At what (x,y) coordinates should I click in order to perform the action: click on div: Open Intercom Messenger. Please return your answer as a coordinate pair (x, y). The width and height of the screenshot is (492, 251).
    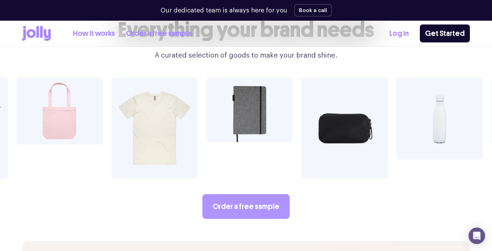
    Looking at the image, I should click on (477, 236).